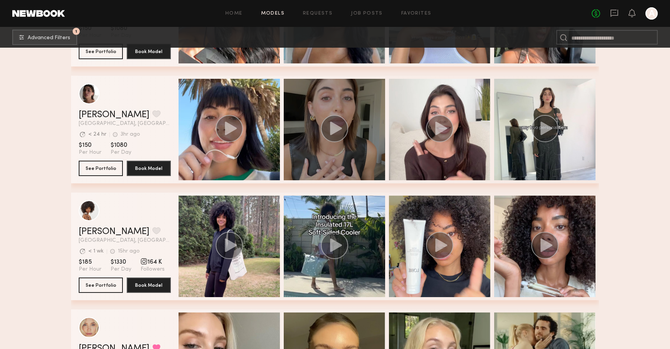  I want to click on div: < 1 wk, so click(96, 251).